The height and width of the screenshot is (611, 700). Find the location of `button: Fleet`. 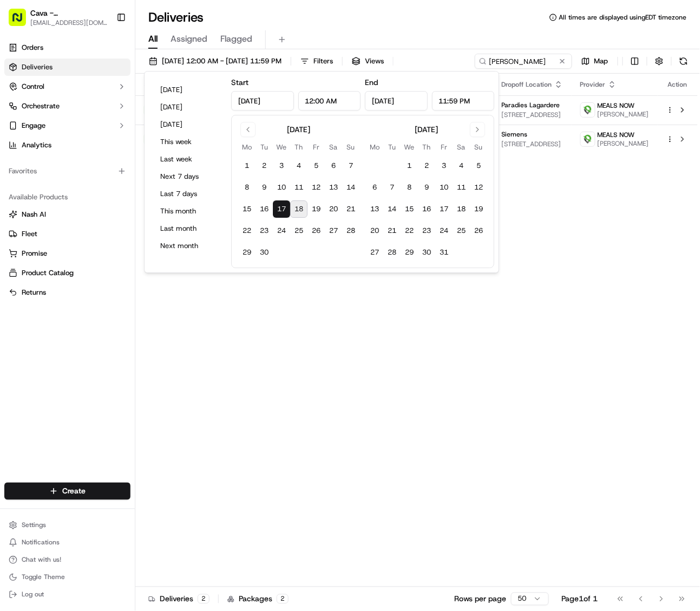

button: Fleet is located at coordinates (67, 234).